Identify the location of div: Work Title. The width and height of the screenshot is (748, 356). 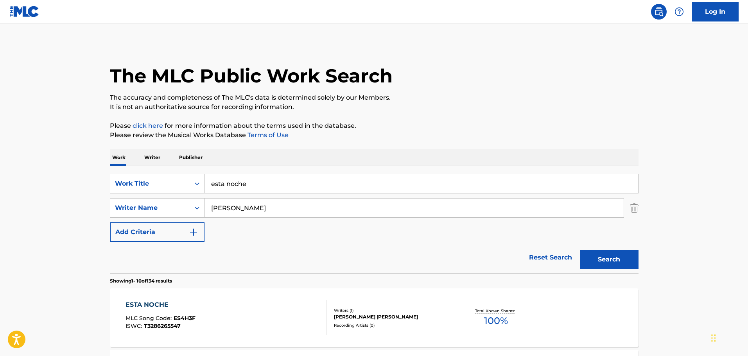
(150, 184).